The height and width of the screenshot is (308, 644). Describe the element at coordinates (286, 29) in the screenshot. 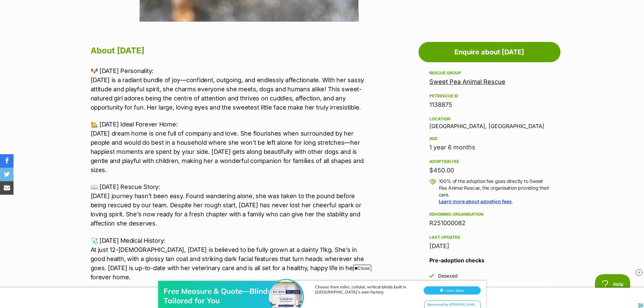

I see `img: Free Measure & Quote—Blinds Tailored for You` at that location.